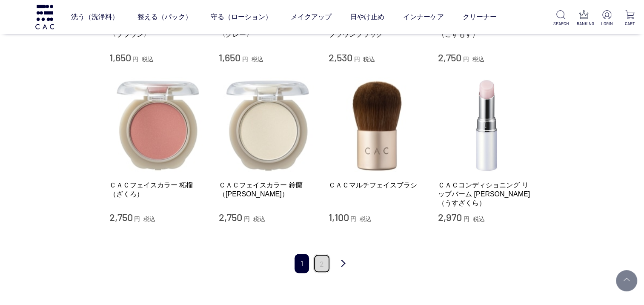  Describe the element at coordinates (479, 17) in the screenshot. I see `a: クリーナー` at that location.